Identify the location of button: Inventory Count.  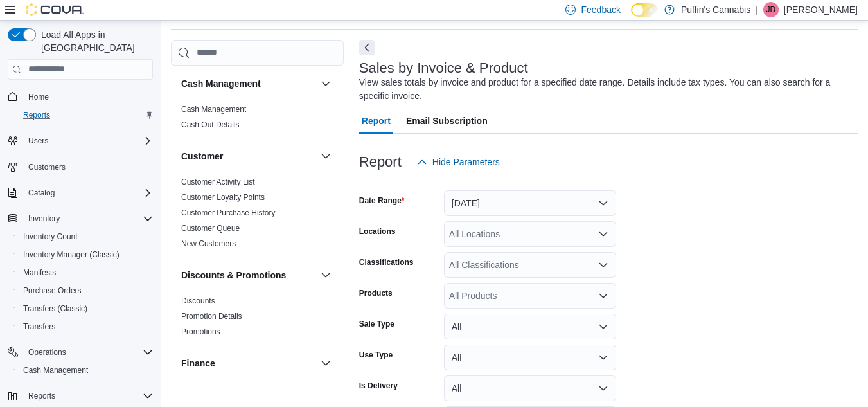
(85, 236).